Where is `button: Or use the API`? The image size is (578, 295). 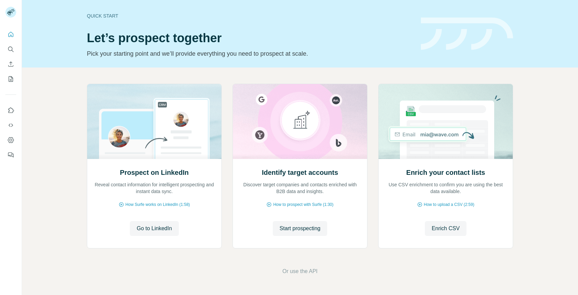 button: Or use the API is located at coordinates (300, 272).